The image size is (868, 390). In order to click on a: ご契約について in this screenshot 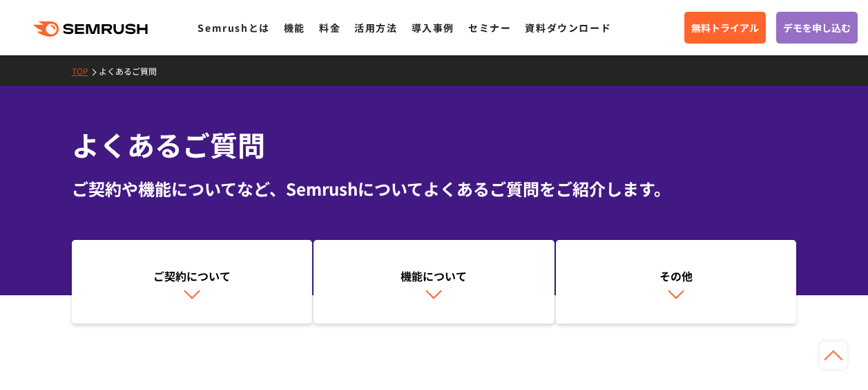, I will do `click(192, 282)`.